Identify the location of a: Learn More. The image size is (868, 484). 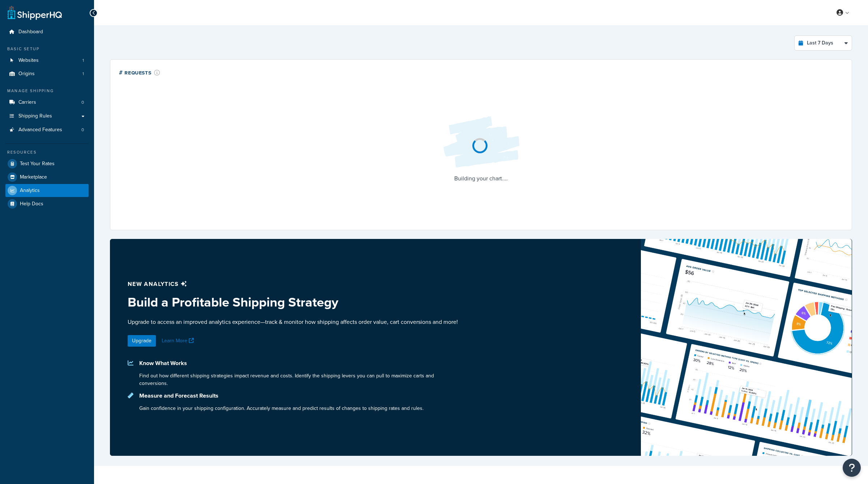
(179, 340).